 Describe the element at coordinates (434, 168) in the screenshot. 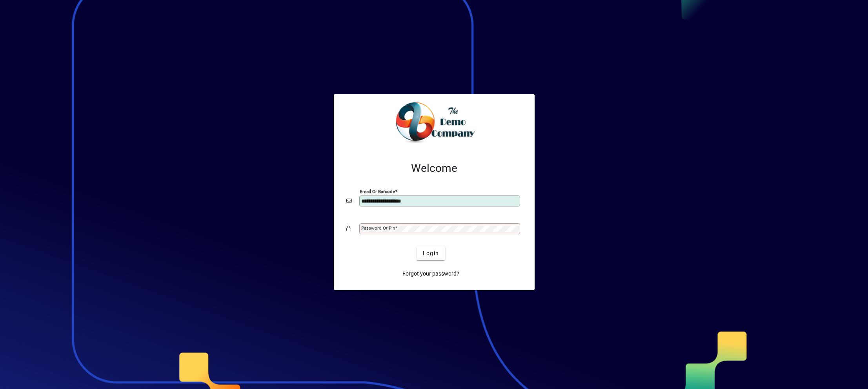

I see `h2: Welcome` at that location.